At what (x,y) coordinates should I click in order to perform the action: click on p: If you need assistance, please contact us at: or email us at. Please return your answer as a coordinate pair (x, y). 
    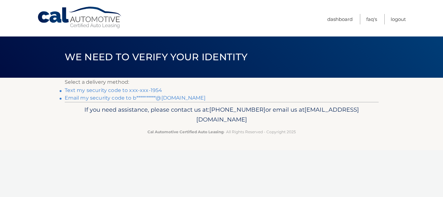
    Looking at the image, I should click on (222, 115).